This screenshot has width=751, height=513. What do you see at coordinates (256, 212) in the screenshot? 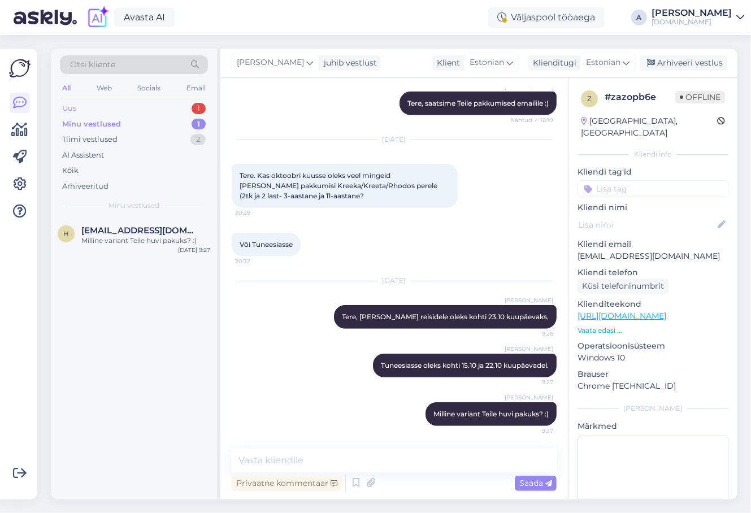
I see `span: 20:29` at bounding box center [256, 212].